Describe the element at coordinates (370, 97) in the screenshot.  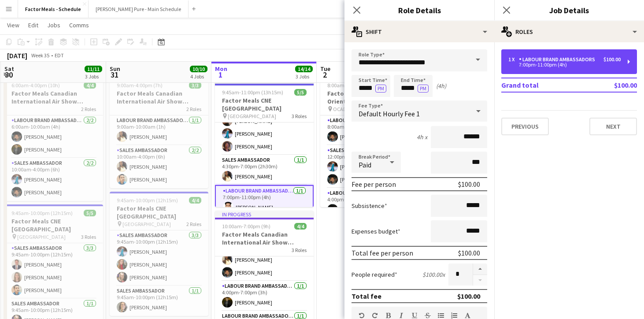
I see `h3: Factor Meals OCAD Orientation Event` at that location.